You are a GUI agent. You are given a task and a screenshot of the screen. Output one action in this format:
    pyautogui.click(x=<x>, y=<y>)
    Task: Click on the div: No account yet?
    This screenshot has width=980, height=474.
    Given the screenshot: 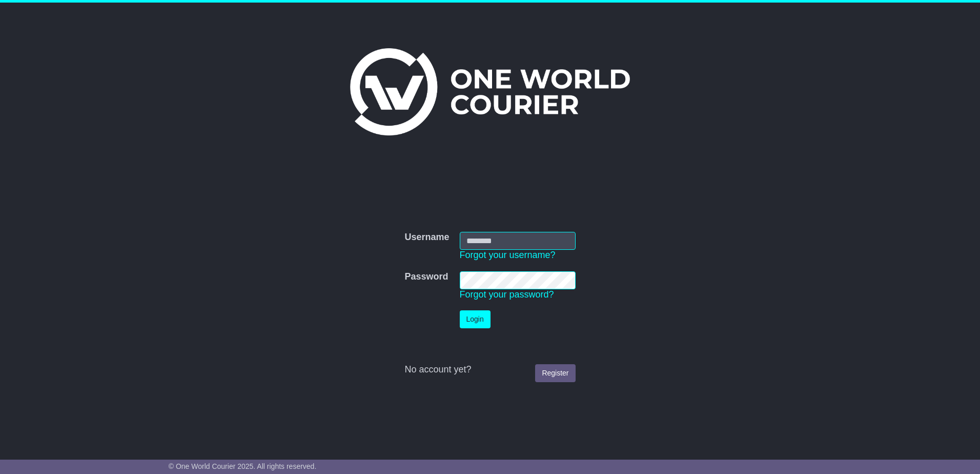 What is the action you would take?
    pyautogui.click(x=489, y=370)
    